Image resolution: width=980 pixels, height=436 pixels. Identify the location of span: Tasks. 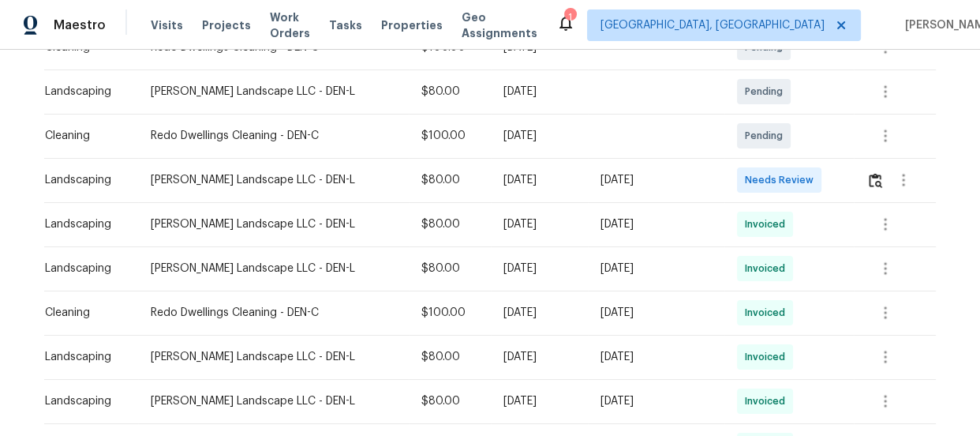
(345, 25).